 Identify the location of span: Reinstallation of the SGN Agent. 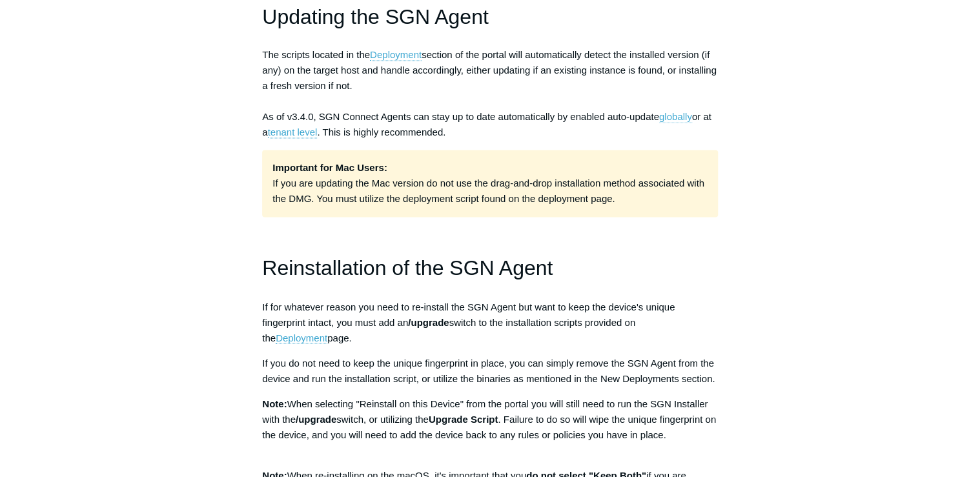
(407, 268).